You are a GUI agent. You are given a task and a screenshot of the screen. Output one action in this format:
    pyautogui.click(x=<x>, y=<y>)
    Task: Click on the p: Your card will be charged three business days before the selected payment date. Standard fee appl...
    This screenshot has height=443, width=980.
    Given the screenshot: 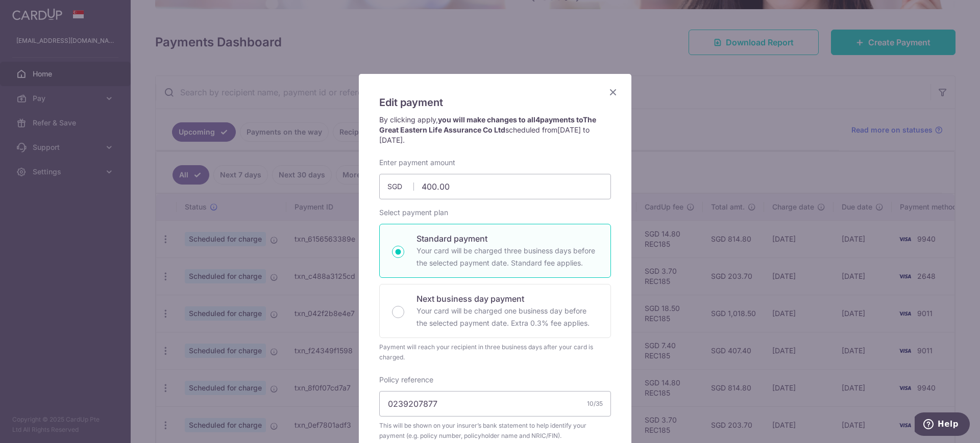 What is the action you would take?
    pyautogui.click(x=508, y=257)
    